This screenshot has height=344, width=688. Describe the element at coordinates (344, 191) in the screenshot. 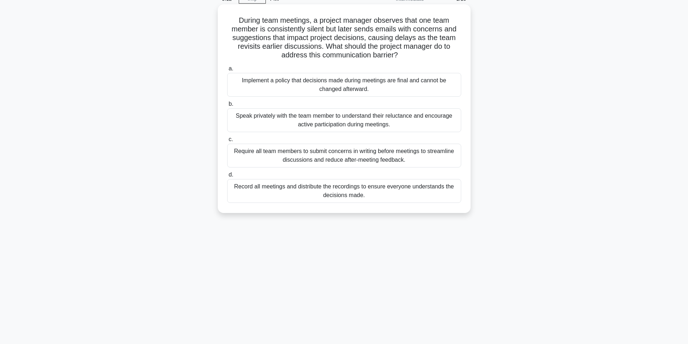

I see `div: Record all meetings and distribute the recordings to ensure everyone understands the decisions made.` at that location.